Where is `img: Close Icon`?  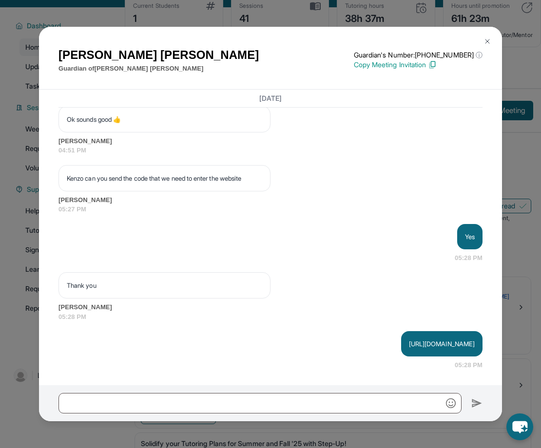
img: Close Icon is located at coordinates (487, 41).